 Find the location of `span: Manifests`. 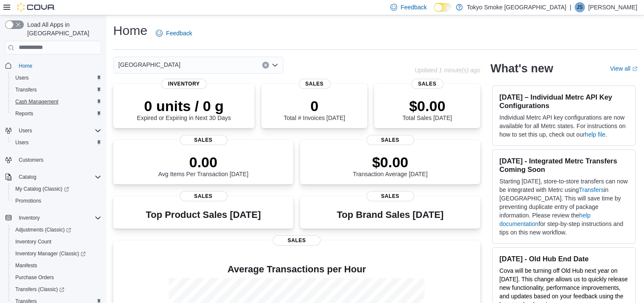

span: Manifests is located at coordinates (56, 265).